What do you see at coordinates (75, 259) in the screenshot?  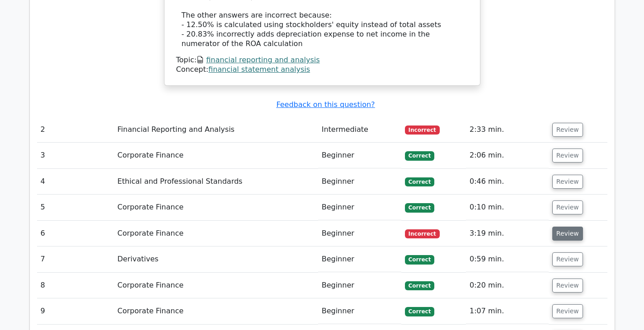 I see `td: 7` at bounding box center [75, 259].